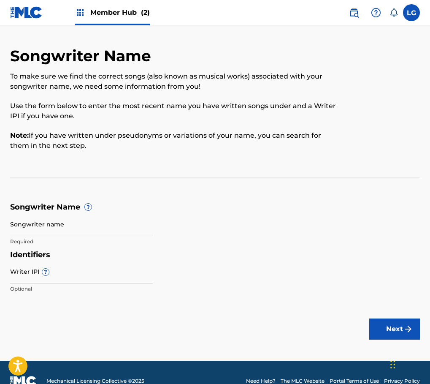  What do you see at coordinates (409, 364) in the screenshot?
I see `div: Widget de chat` at bounding box center [409, 364].